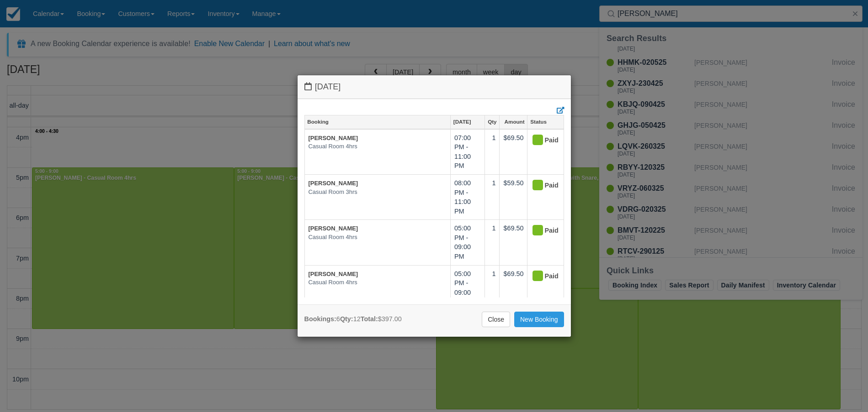 The height and width of the screenshot is (412, 868). Describe the element at coordinates (545, 122) in the screenshot. I see `a: Status` at that location.